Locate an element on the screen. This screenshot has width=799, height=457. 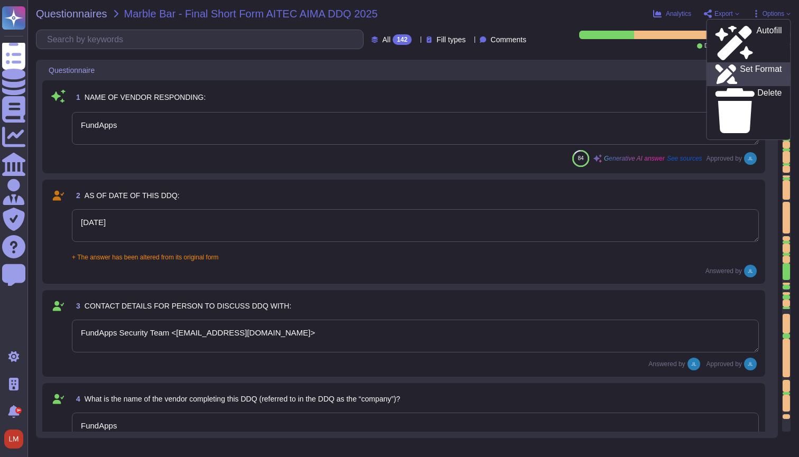
span: Export is located at coordinates (724, 14).